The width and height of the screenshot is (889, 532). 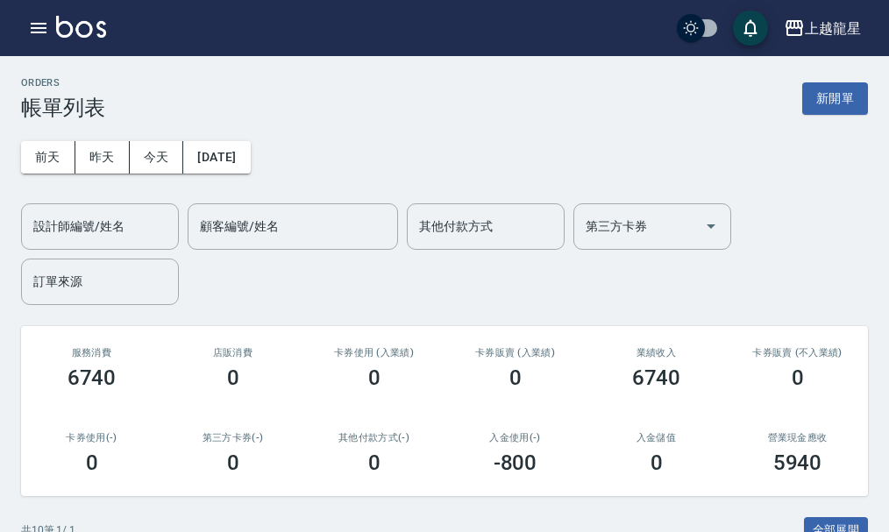 What do you see at coordinates (516, 463) in the screenshot?
I see `h3: -800` at bounding box center [516, 463].